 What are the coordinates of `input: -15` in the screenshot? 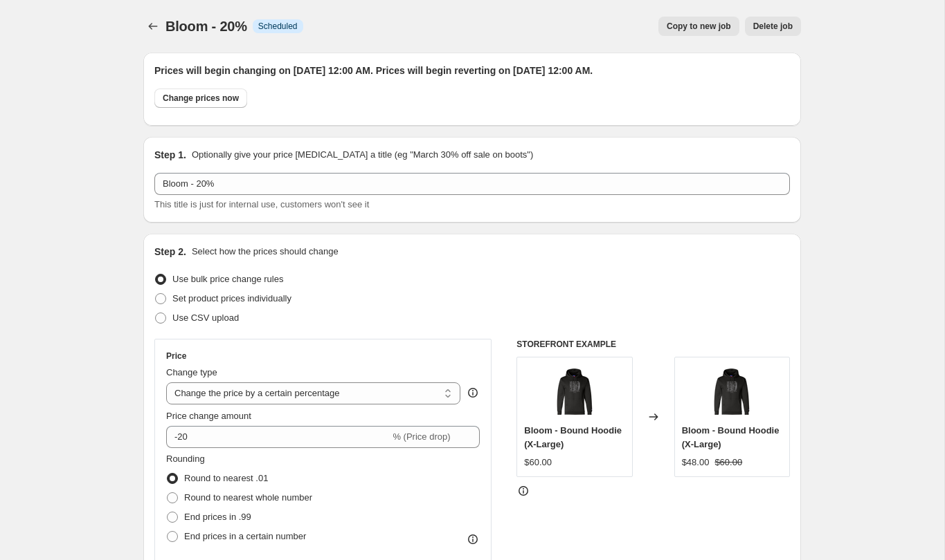 It's located at (277, 437).